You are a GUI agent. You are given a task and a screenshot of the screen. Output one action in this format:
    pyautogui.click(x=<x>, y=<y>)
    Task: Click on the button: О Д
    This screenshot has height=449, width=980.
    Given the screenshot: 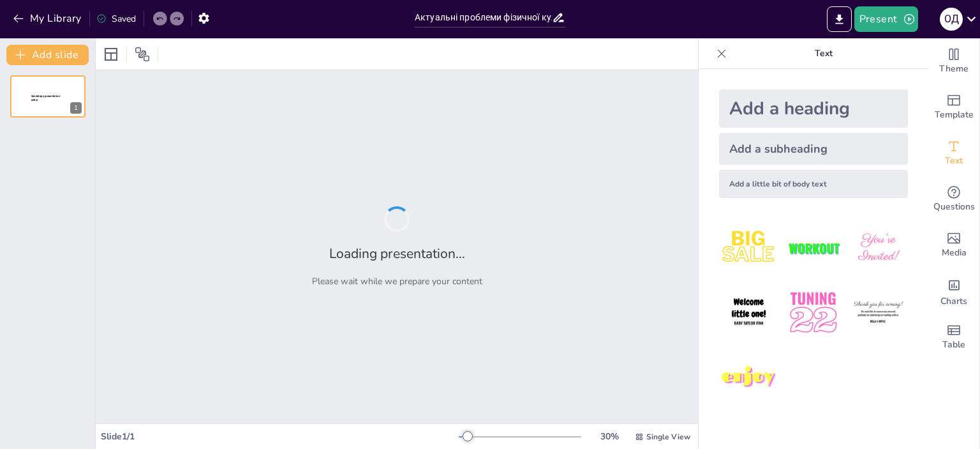 What is the action you would take?
    pyautogui.click(x=951, y=19)
    